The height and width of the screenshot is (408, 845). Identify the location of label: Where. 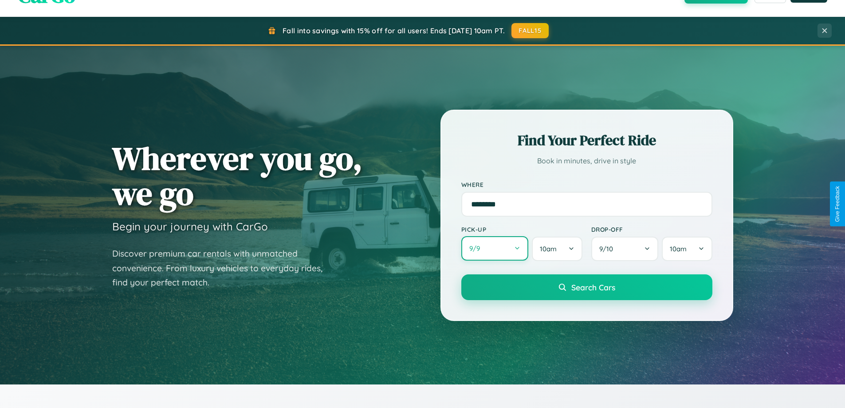
(587, 184).